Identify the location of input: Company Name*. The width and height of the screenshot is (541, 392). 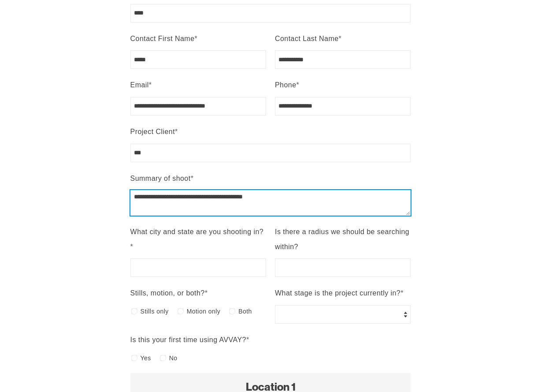
(270, 13).